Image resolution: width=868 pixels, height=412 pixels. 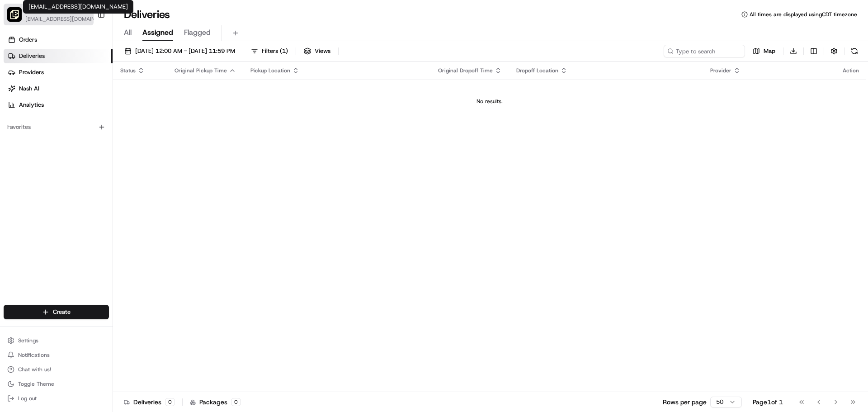 I want to click on a: 💻API Documentation, so click(x=111, y=136).